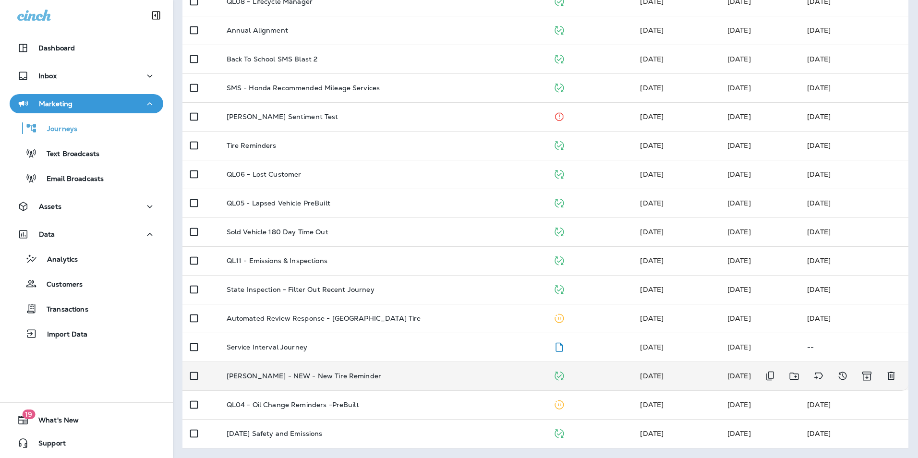 Image resolution: width=918 pixels, height=458 pixels. What do you see at coordinates (70, 179) in the screenshot?
I see `p: Email Broadcasts` at bounding box center [70, 179].